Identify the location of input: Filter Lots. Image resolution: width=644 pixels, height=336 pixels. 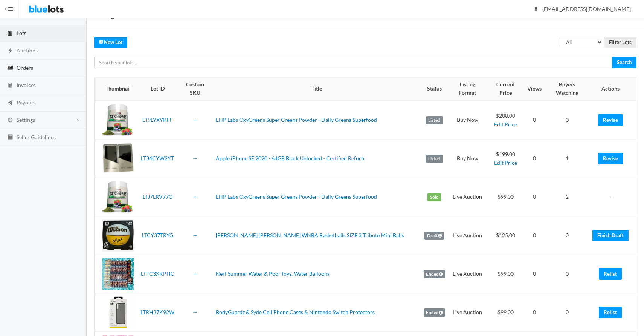
(620, 42).